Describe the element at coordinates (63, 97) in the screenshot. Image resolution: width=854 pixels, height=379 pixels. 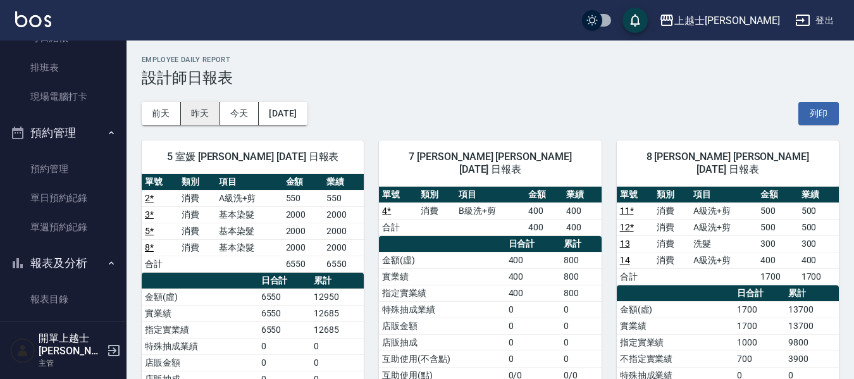
I see `a: 現場電腦打卡` at that location.